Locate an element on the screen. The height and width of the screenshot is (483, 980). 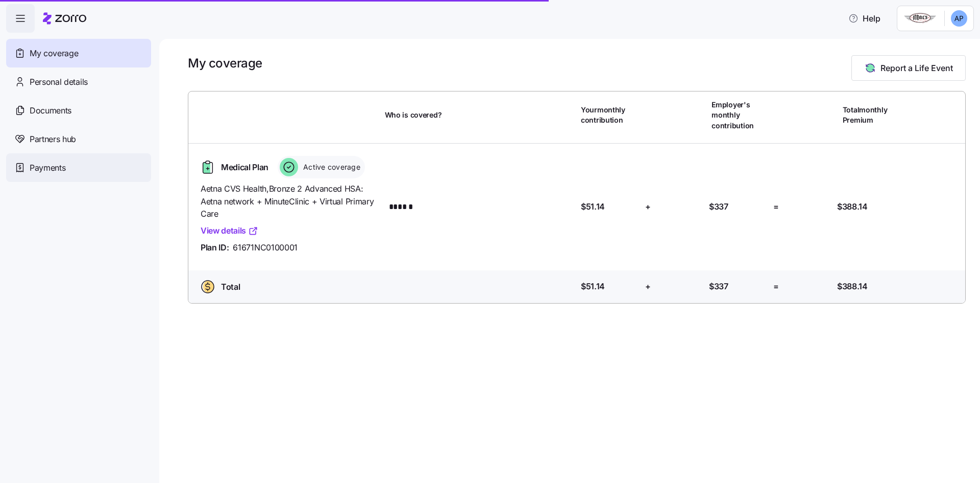
span: Total is located at coordinates (230, 287).